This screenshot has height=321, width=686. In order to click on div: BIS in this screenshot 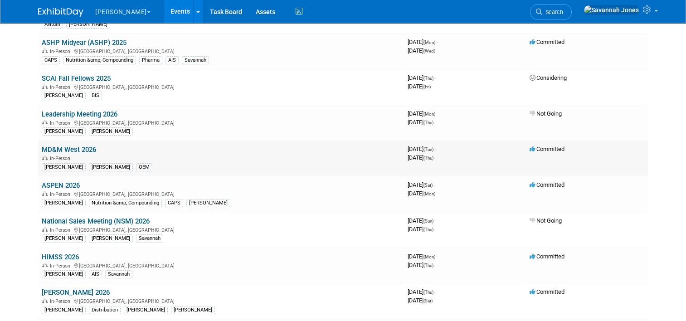, I will do `click(95, 96)`.